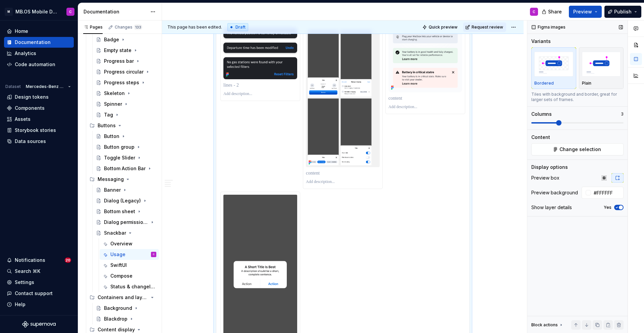 This screenshot has height=333, width=644. I want to click on a: Toggle Slider, so click(126, 158).